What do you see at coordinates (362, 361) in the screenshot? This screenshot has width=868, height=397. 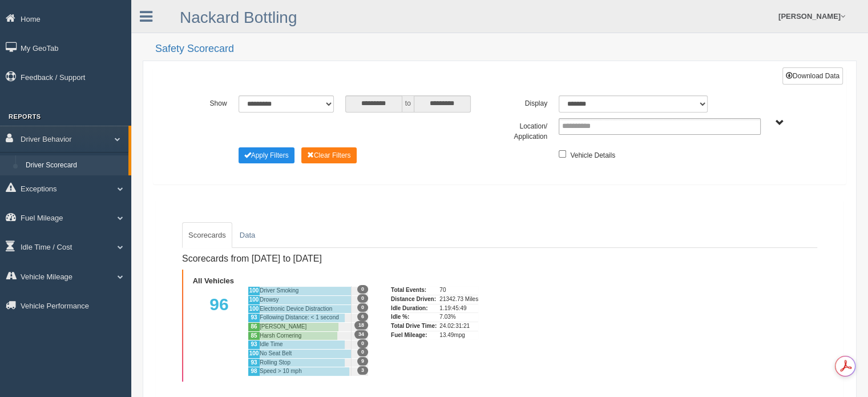 I see `span: 9` at bounding box center [362, 361].